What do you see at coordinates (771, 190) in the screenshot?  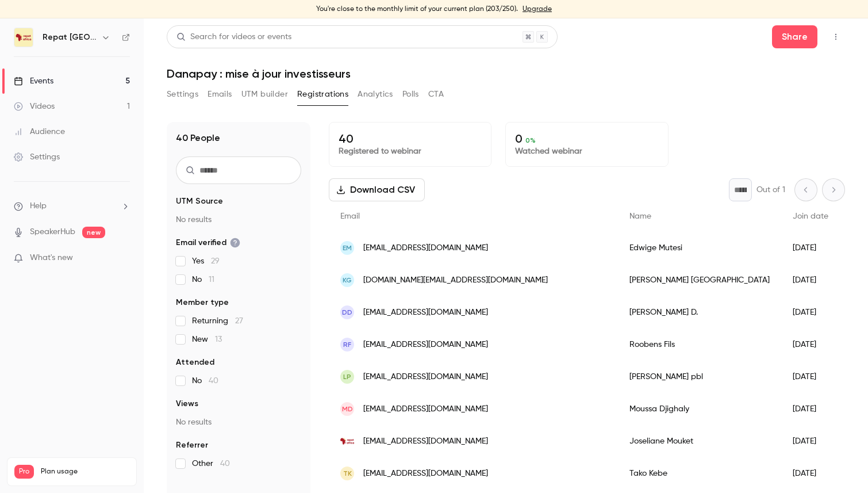 I see `p: Out of 1` at bounding box center [771, 190].